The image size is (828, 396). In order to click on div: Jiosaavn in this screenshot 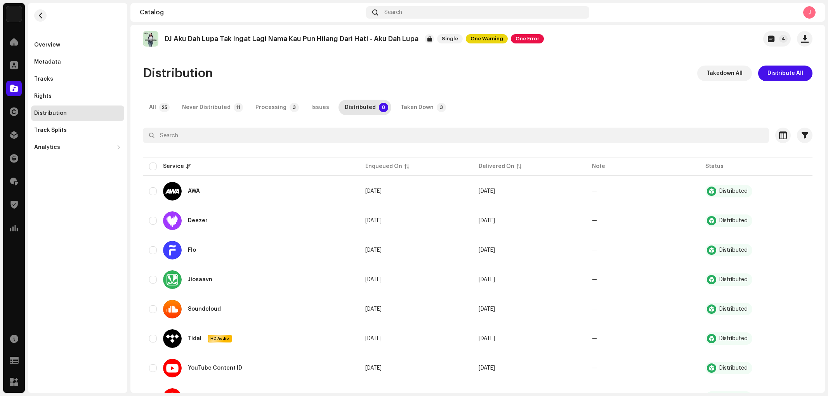, I will do `click(200, 280)`.